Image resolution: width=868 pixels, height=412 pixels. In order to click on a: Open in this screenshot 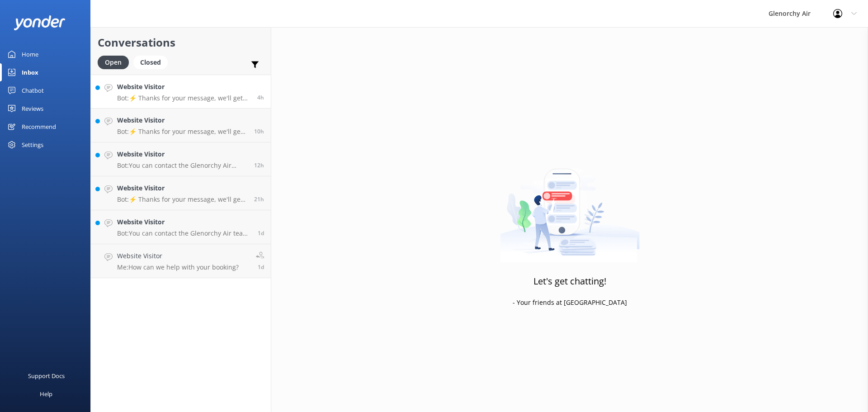, I will do `click(115, 62)`.